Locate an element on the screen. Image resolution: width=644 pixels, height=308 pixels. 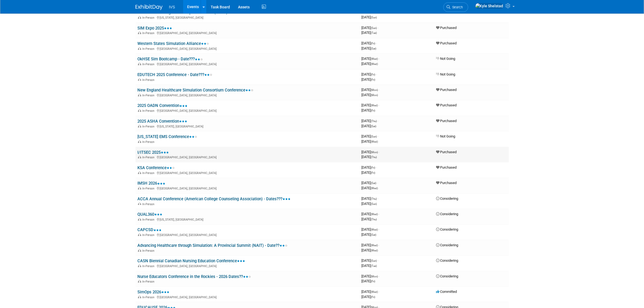
a: 2025 ASHA Convention is located at coordinates (163, 121).